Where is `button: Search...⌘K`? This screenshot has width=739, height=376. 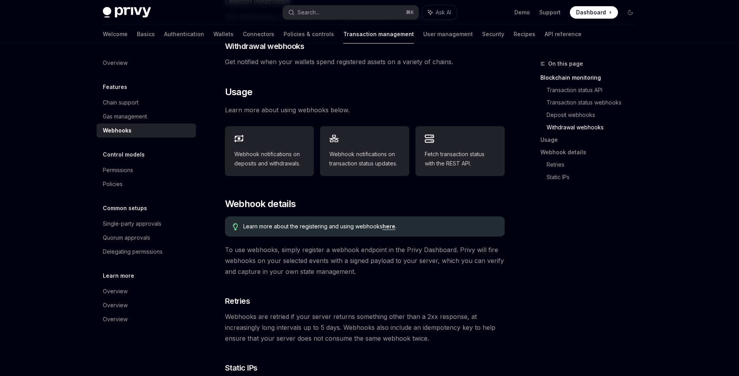
button: Search...⌘K is located at coordinates (351, 12).